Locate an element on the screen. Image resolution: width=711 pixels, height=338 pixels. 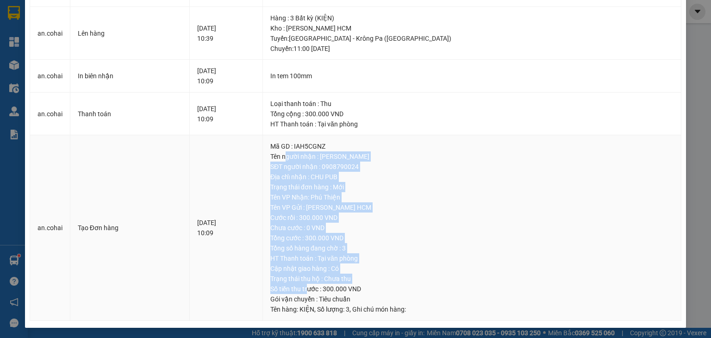
div: In biên nhận is located at coordinates (130, 76).